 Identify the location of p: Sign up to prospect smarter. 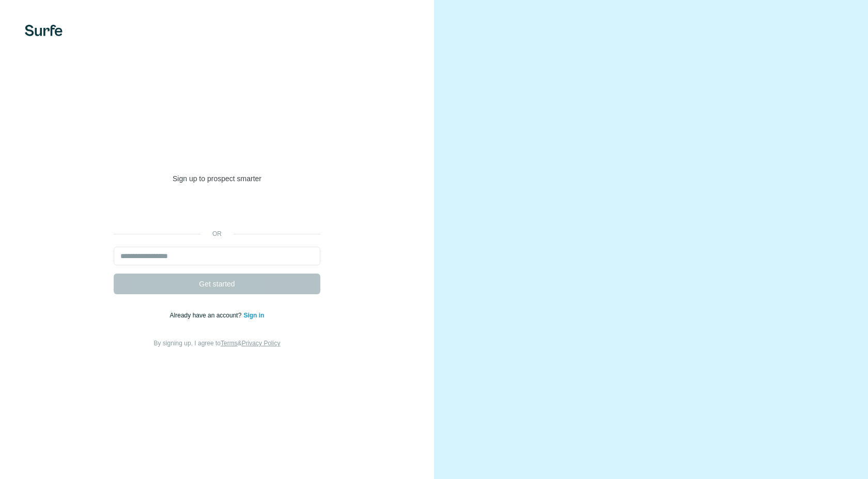
(217, 179).